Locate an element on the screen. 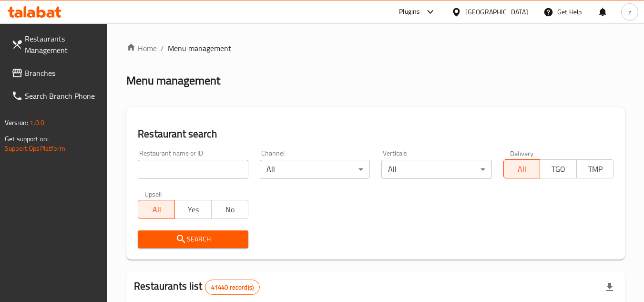  span: z is located at coordinates (630, 12).